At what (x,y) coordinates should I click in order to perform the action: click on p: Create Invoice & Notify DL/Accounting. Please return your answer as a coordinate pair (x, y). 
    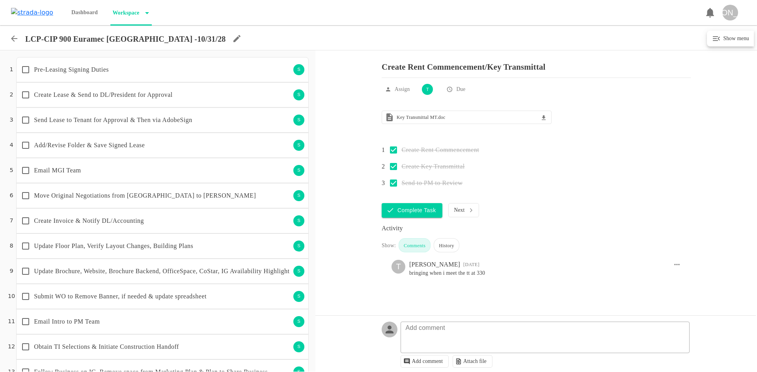
    Looking at the image, I should click on (162, 221).